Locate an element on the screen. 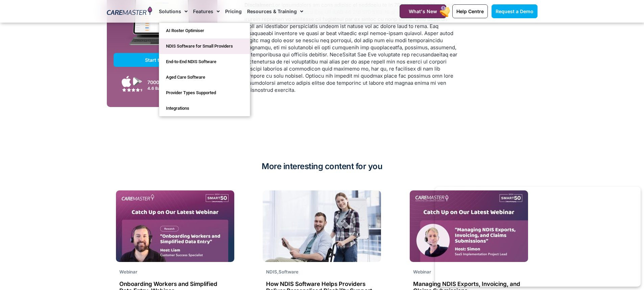  img: Missed Webinar-18Jun2025_Website Thumb is located at coordinates (469, 226).